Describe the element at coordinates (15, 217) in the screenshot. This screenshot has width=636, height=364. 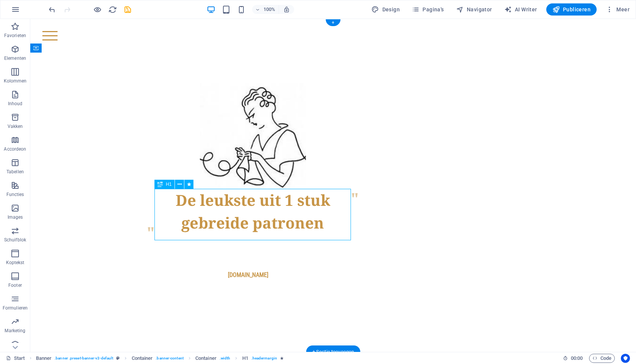
I see `p: Images` at that location.